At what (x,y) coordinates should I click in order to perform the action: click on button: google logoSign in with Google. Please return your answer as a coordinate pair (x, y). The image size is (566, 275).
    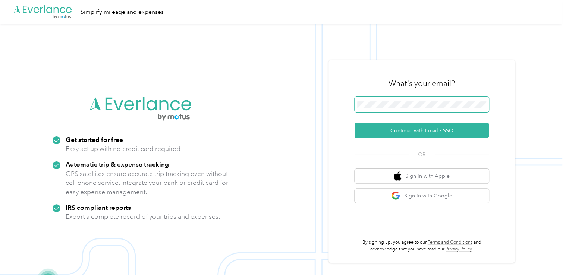
    Looking at the image, I should click on (422, 196).